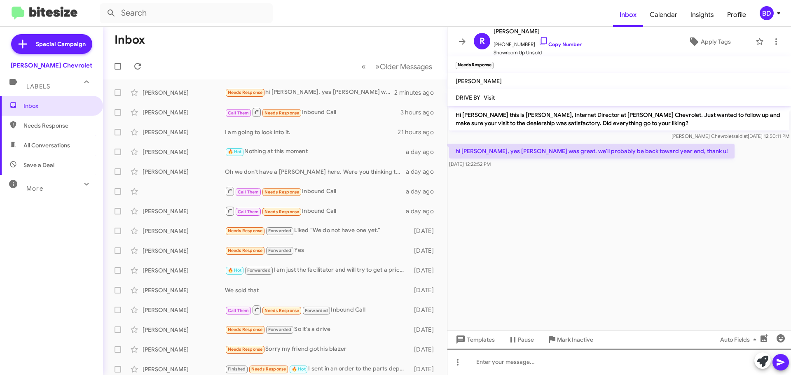 This screenshot has width=791, height=375. I want to click on div: I am just the facilitator and will try to get a price that you like., so click(317, 270).